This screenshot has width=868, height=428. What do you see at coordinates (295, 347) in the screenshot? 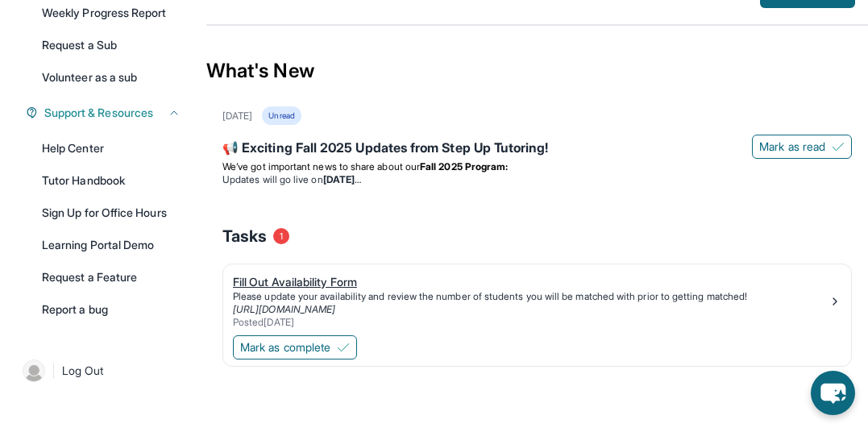
I see `button: Mark as complete` at bounding box center [295, 347].